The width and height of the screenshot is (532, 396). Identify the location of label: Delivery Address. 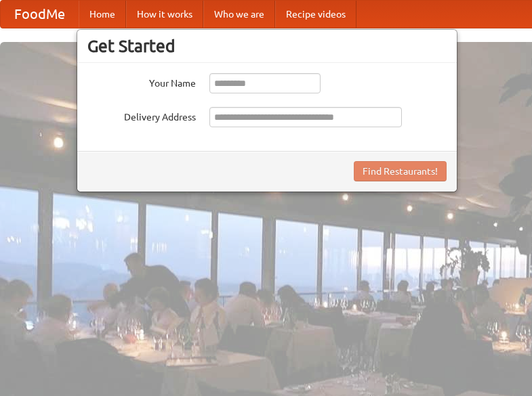
(141, 115).